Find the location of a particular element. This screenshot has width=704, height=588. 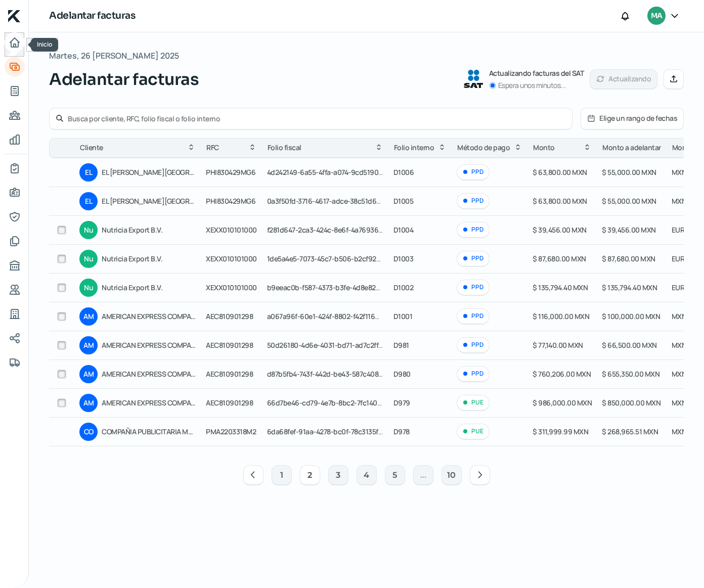

span: 50d26180-4d6e-4031-bd71-ad7c2ff4ba65 is located at coordinates (333, 345).